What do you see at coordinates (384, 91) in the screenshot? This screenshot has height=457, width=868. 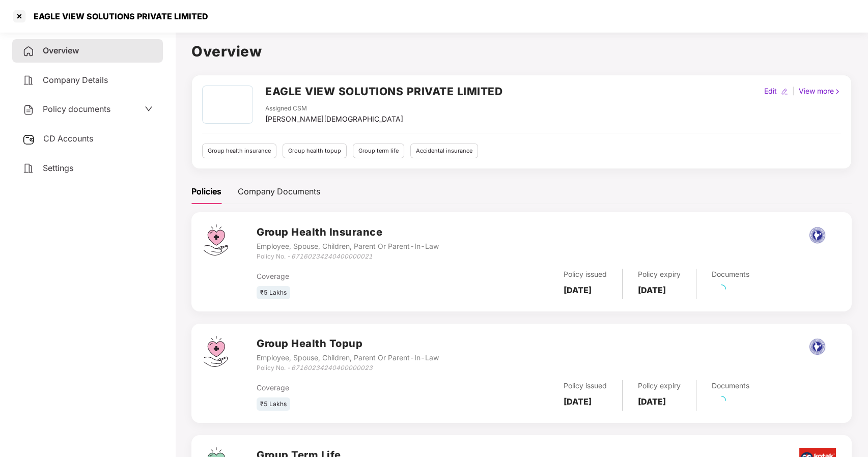 I see `h2: EAGLE VIEW SOLUTIONS PRIVATE LIMITED` at bounding box center [384, 91].